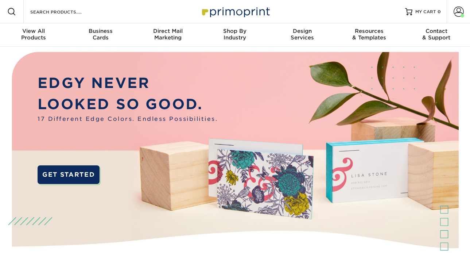 Image resolution: width=470 pixels, height=253 pixels. Describe the element at coordinates (235, 35) in the screenshot. I see `a: Shop ByIndustry` at that location.